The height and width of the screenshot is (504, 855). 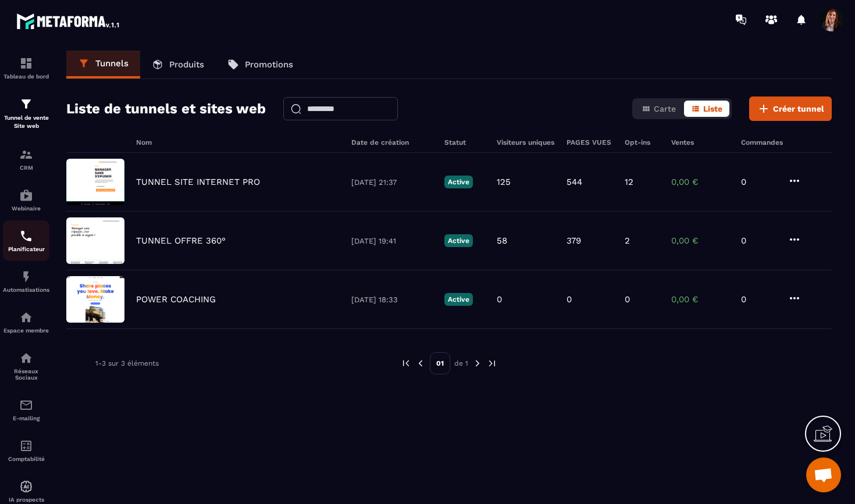 I want to click on img: accountant, so click(x=26, y=446).